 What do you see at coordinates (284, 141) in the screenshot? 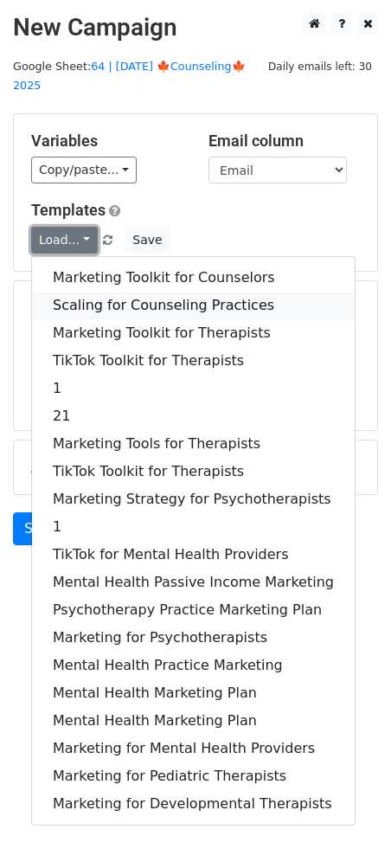
I see `h5: Email column` at bounding box center [284, 141].